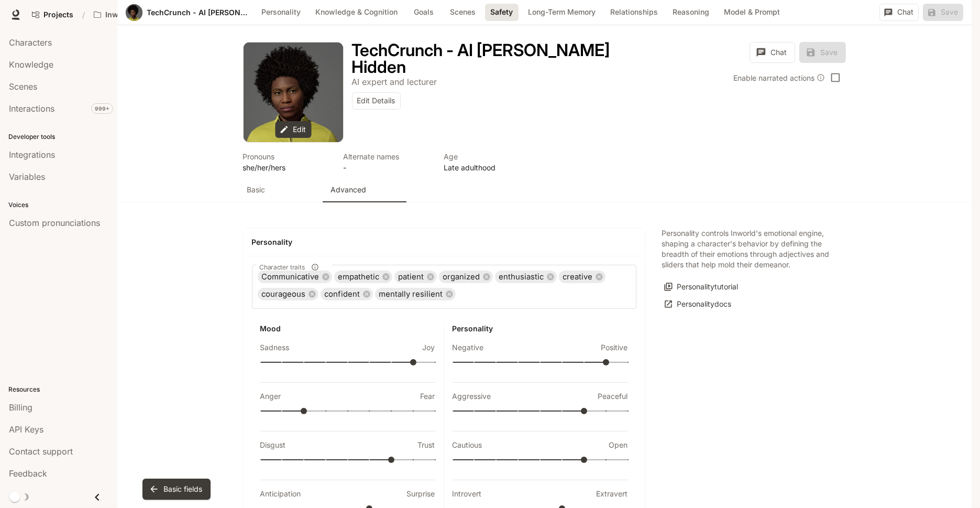 This screenshot has width=980, height=508. I want to click on p: Positive, so click(614, 347).